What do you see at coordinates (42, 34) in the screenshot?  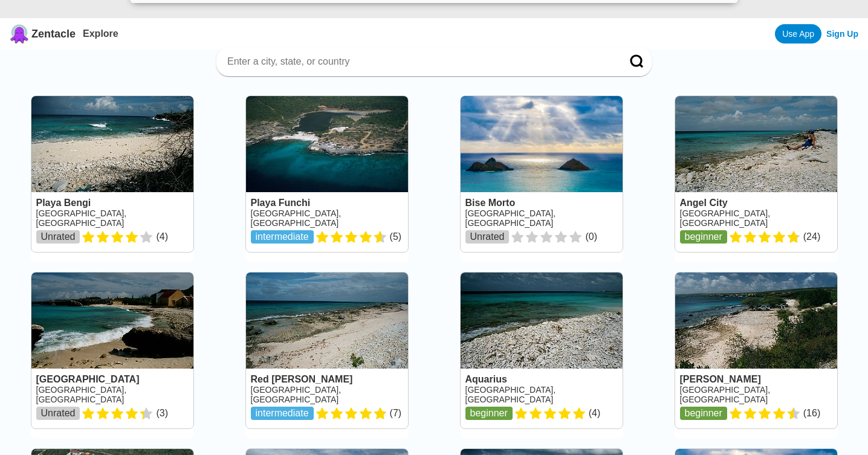 I see `a: Zentacle logoZentacle` at bounding box center [42, 34].